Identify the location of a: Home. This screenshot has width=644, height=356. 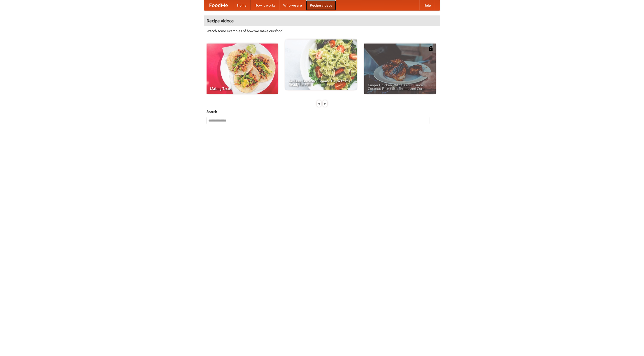
(242, 5).